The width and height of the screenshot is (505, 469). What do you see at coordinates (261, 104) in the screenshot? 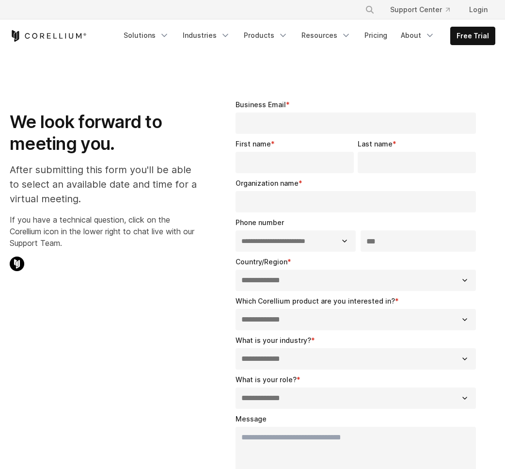
I see `span: Business Email` at bounding box center [261, 104].